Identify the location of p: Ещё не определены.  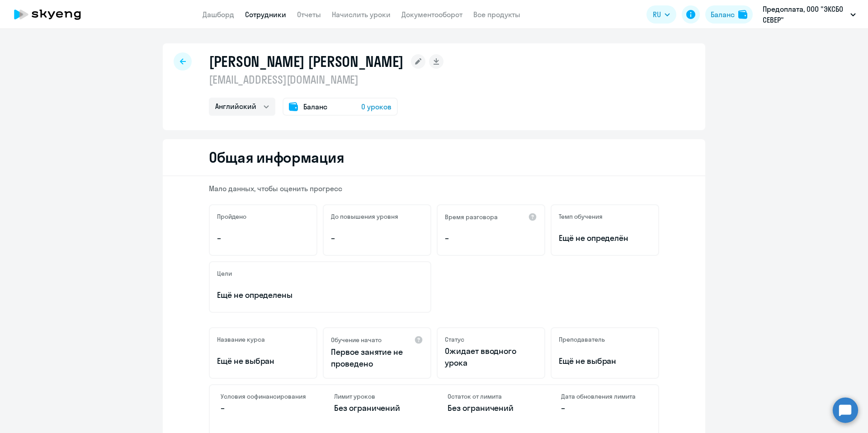
(320, 295).